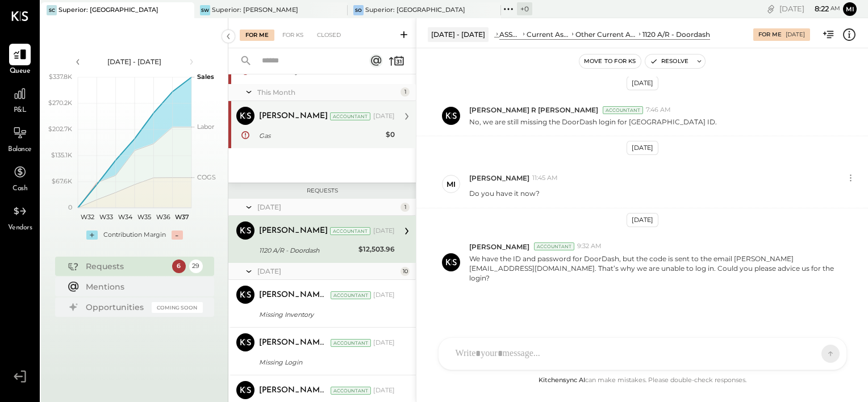 The height and width of the screenshot is (402, 868). I want to click on text: Sales, so click(205, 77).